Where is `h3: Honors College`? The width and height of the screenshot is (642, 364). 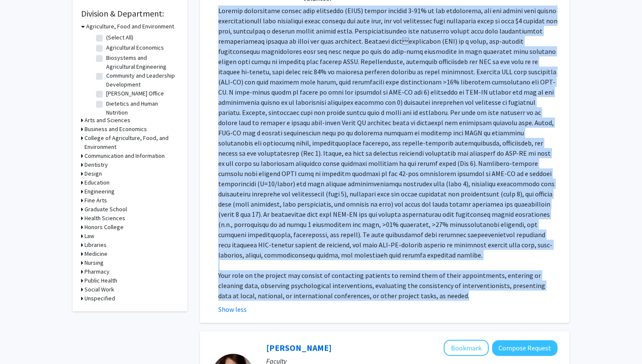 h3: Honors College is located at coordinates (104, 227).